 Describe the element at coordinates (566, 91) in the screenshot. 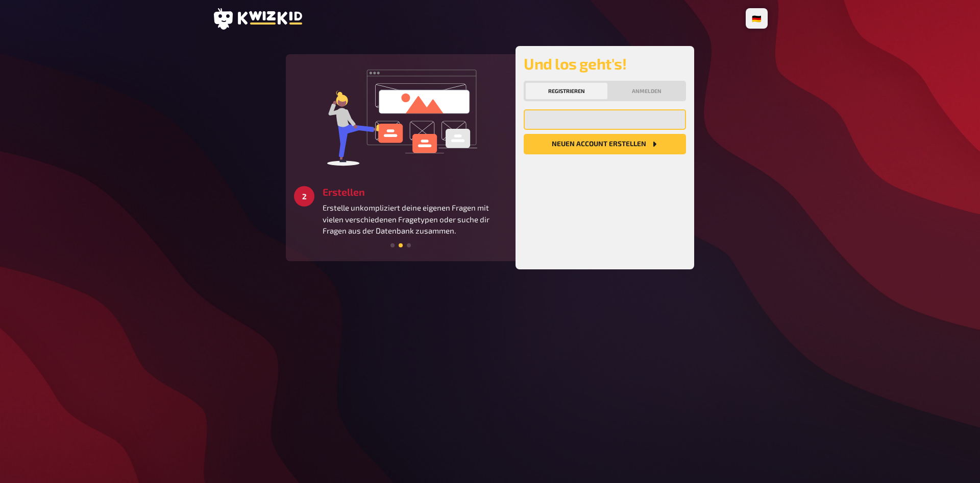

I see `a: Registrieren` at that location.